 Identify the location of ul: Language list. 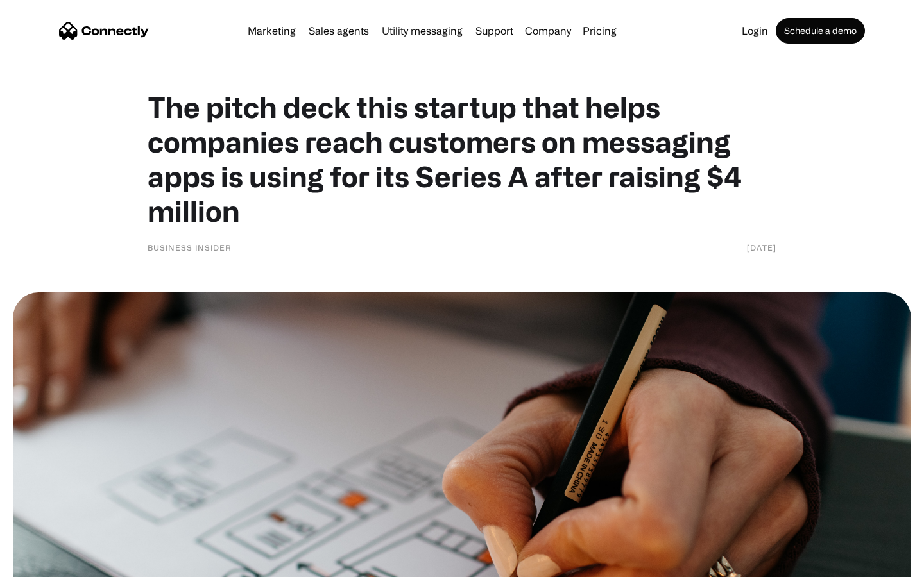
(51, 564).